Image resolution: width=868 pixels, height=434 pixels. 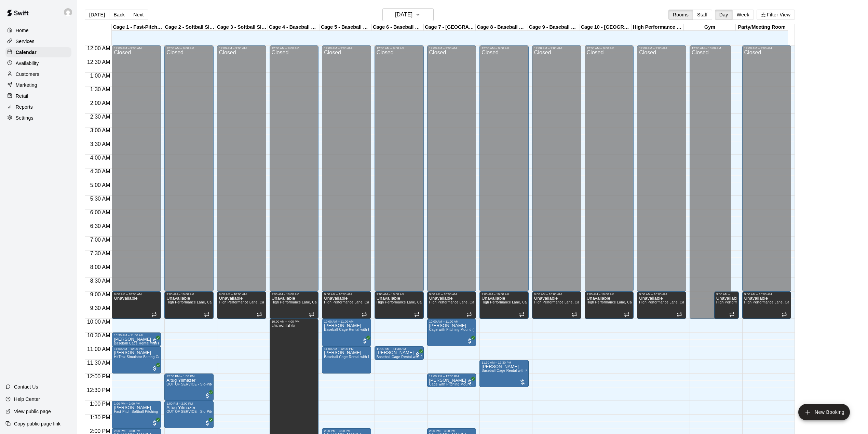 What do you see at coordinates (38, 41) in the screenshot?
I see `a: Services` at bounding box center [38, 41].